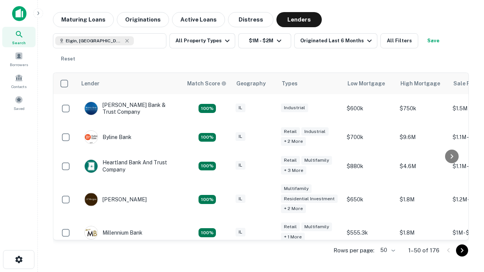 This screenshot has height=272, width=484. What do you see at coordinates (422, 84) in the screenshot?
I see `th: High Mortgage` at bounding box center [422, 84].